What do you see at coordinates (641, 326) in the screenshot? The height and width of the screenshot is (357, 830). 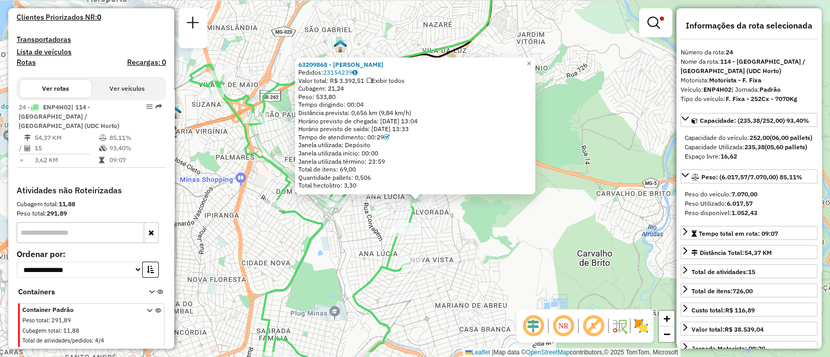 I see `img: Exibir/Ocultar setores` at bounding box center [641, 326].